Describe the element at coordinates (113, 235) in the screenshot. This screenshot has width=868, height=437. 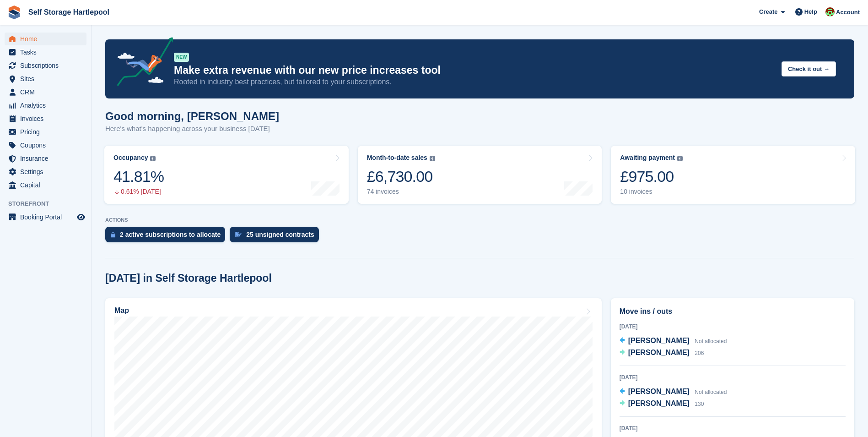
I see `img: active_subscription_to_allocate_icon-d502201f5373d7db506a760aba3b589e785aa758c864c3986d89f69b8ff3...` at that location.